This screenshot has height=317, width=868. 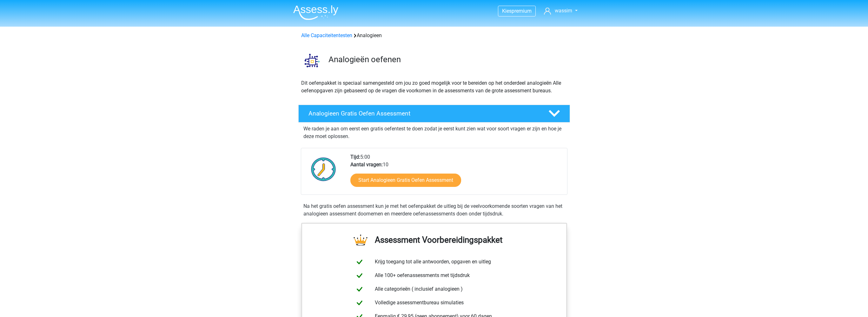 I want to click on b: Tijd:, so click(x=355, y=157).